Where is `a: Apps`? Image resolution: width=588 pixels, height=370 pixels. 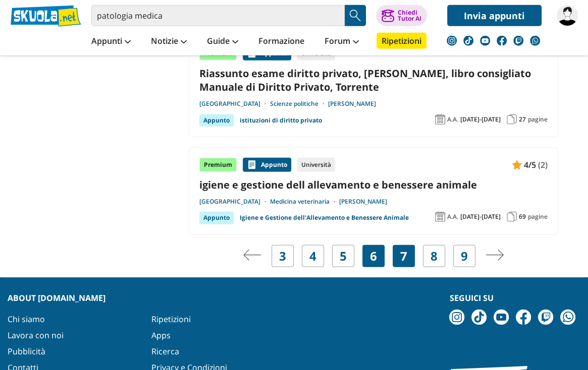 a: Apps is located at coordinates (161, 335).